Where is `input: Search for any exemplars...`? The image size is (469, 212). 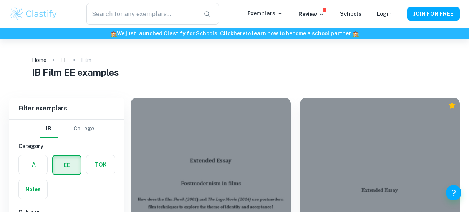
input: Search for any exemplars... is located at coordinates (142, 14).